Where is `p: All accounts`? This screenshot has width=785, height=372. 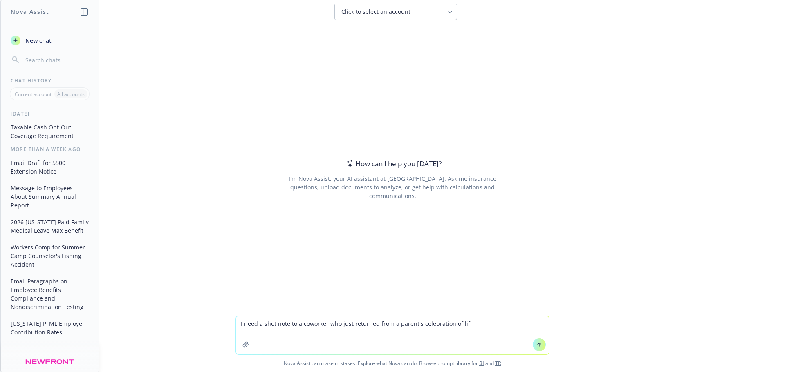
p: All accounts is located at coordinates (71, 94).